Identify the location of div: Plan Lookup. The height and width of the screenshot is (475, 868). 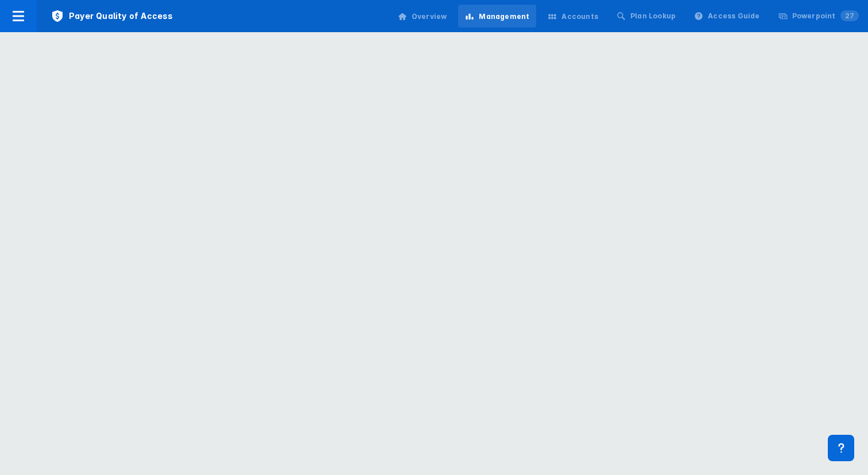
(653, 16).